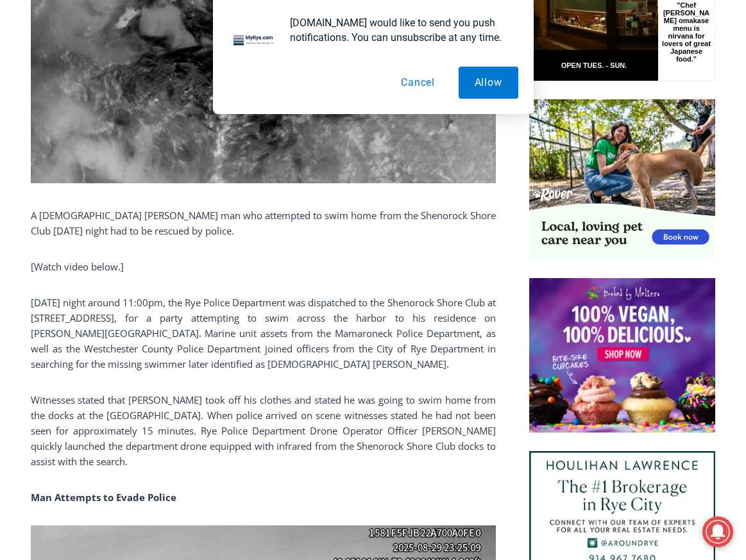 The height and width of the screenshot is (560, 746). What do you see at coordinates (263, 267) in the screenshot?
I see `p: [Watch video below.]` at bounding box center [263, 267].